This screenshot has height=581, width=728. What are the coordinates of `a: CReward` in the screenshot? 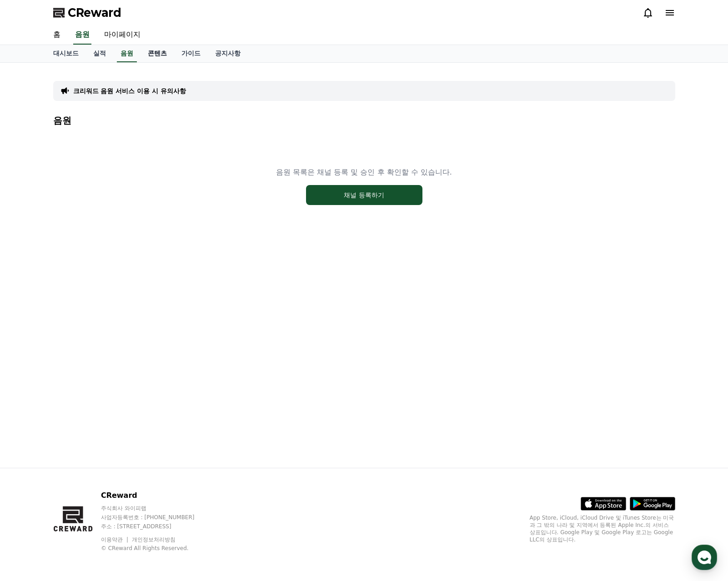 It's located at (87, 12).